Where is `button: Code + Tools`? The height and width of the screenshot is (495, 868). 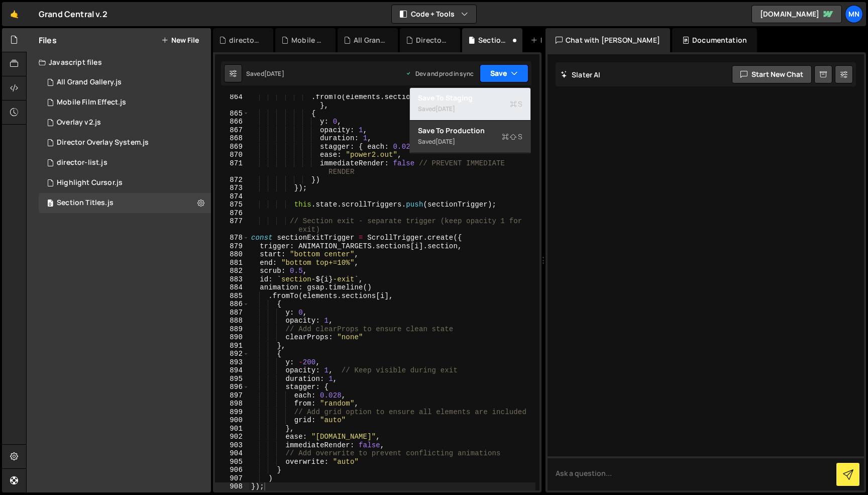
button: Code + Tools is located at coordinates (434, 14).